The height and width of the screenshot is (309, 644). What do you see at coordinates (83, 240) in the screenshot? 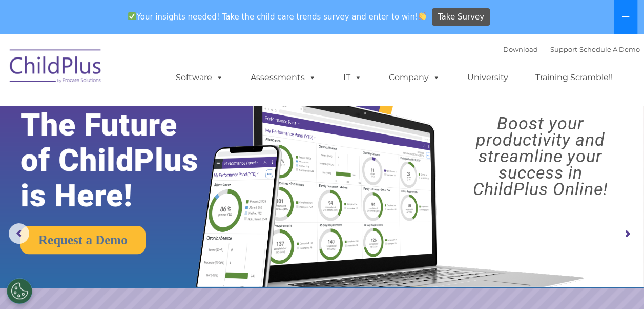
I see `a: Request a Demo` at bounding box center [83, 240].